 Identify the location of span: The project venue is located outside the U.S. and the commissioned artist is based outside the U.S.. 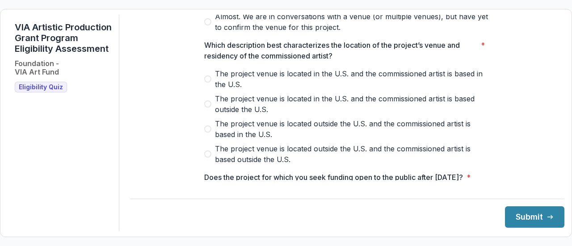
(352, 154).